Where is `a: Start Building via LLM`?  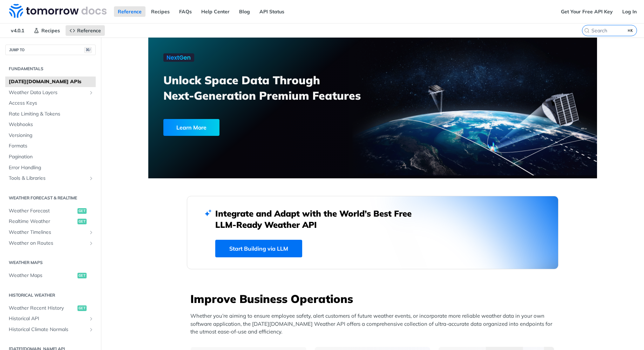
a: Start Building via LLM is located at coordinates (259, 248).